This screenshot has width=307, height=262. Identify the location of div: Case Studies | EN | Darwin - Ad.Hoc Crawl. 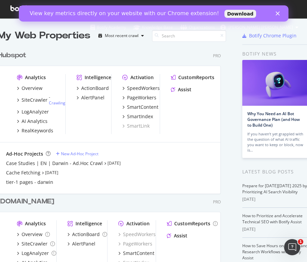
(54, 163).